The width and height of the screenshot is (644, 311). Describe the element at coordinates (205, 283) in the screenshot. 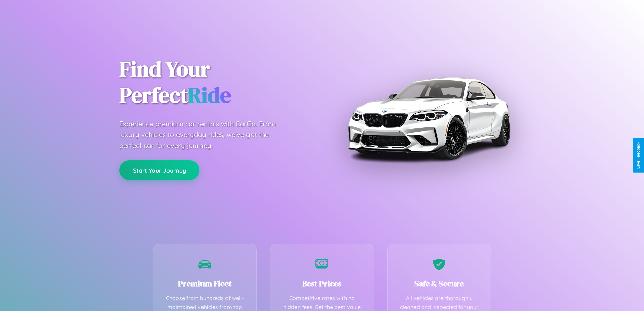

I see `h3: Premium Fleet` at that location.